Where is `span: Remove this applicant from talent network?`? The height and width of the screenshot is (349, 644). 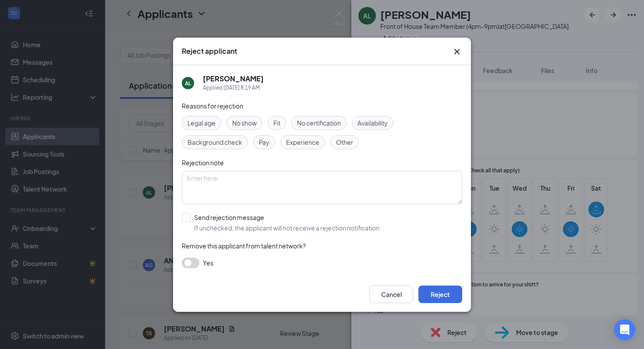
span: Remove this applicant from talent network? is located at coordinates (244, 246).